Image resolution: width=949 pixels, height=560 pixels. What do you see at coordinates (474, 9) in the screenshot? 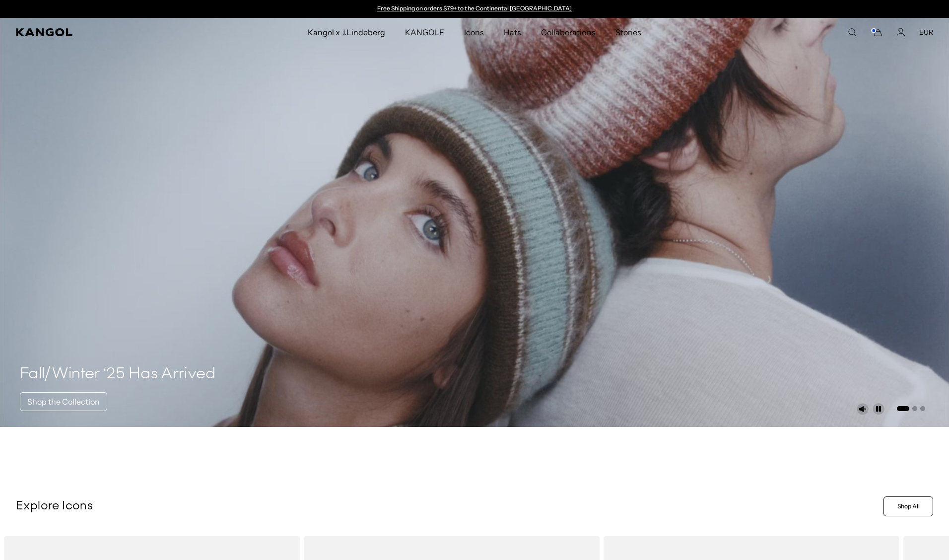
I see `div: 1 of 2` at bounding box center [474, 9].